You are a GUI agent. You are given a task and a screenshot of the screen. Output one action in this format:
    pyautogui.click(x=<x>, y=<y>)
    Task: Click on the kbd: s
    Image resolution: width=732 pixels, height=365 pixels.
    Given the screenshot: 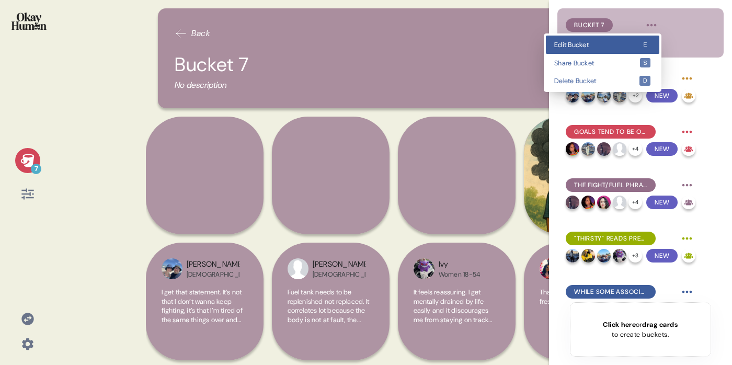 What is the action you would take?
    pyautogui.click(x=645, y=63)
    